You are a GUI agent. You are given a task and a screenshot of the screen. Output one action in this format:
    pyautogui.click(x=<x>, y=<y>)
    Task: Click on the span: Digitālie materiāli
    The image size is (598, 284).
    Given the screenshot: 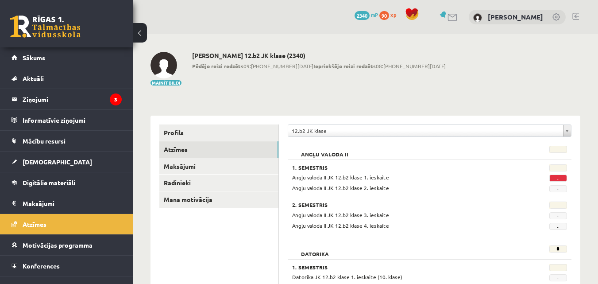 What is the action you would take?
    pyautogui.click(x=49, y=182)
    